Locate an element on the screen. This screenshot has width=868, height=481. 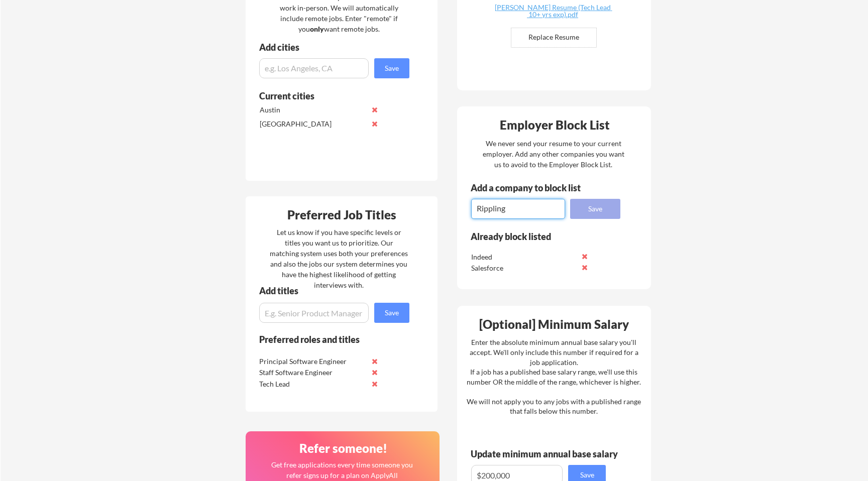
div: Principal Software Engineer is located at coordinates (312, 361).